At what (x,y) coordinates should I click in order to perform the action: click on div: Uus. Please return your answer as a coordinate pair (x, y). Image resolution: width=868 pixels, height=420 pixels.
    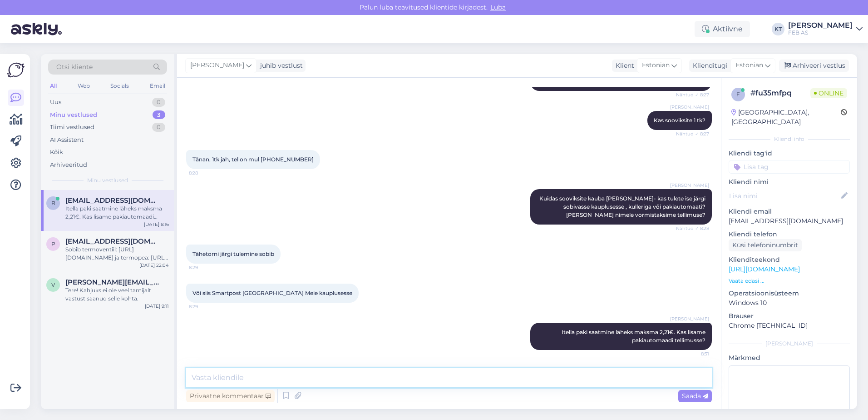
    Looking at the image, I should click on (55, 102).